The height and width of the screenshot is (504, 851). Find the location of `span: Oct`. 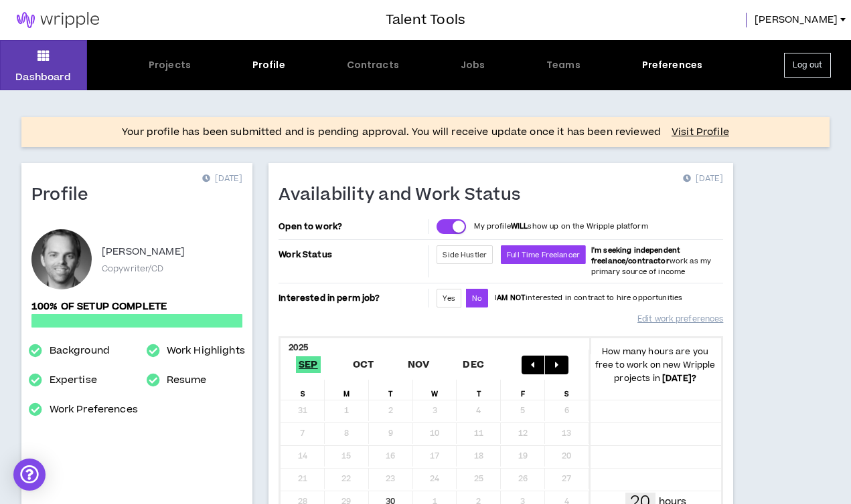

span: Oct is located at coordinates (363, 365).